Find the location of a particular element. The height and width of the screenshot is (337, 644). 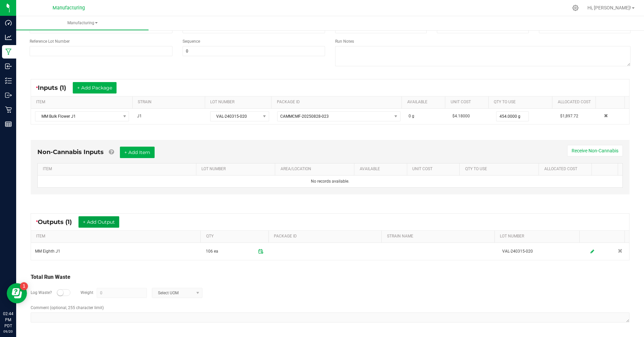

inline-svg: Dashboard is located at coordinates (8, 23).